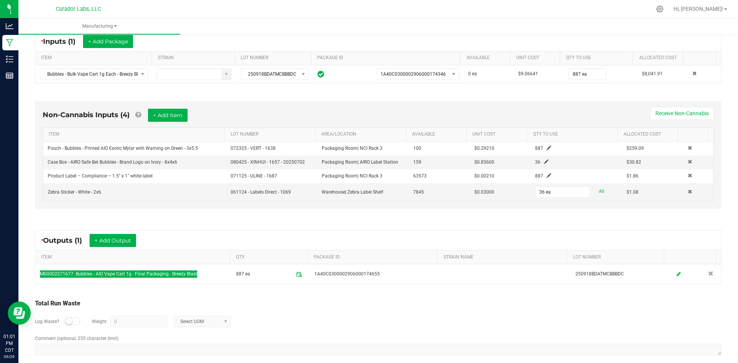 The height and width of the screenshot is (363, 738). I want to click on span: Outputs (1), so click(66, 240).